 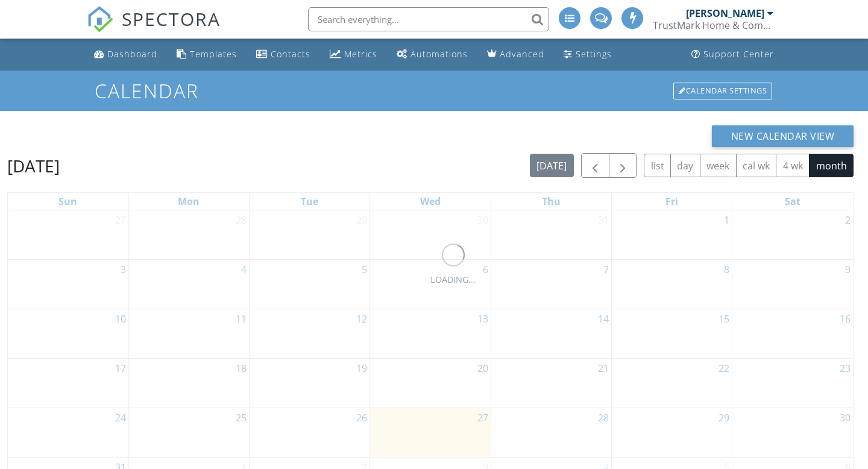 What do you see at coordinates (727, 269) in the screenshot?
I see `a: Go to August 8, 2025` at bounding box center [727, 269].